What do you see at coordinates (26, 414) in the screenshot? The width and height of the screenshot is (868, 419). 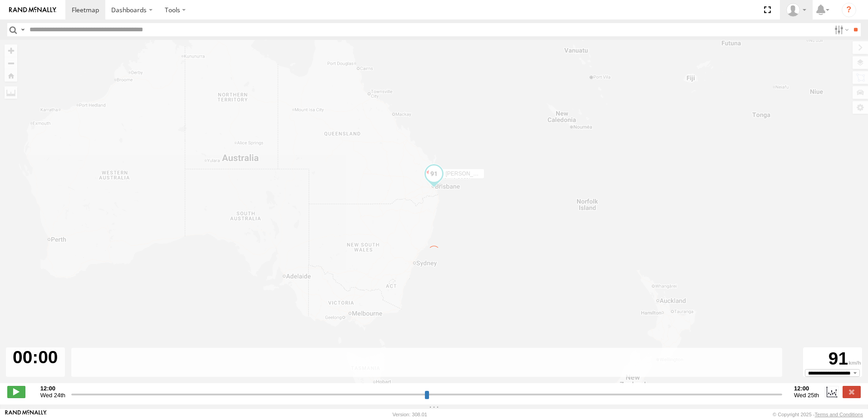 I see `a: Visit our Website` at bounding box center [26, 414].